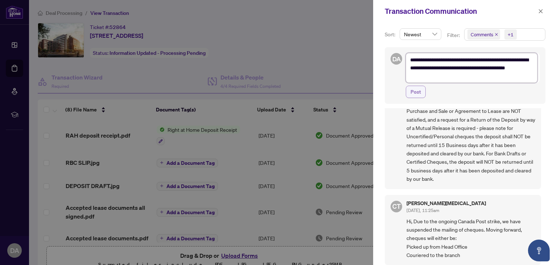  What do you see at coordinates (471, 238) in the screenshot?
I see `span: Hi, Due to the ongoing Canada Post strike, we have suspended the mailing of cheques. Moving forwa...` at bounding box center [471, 238].